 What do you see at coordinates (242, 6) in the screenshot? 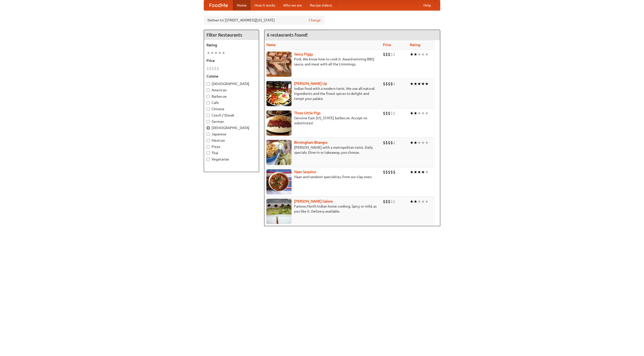
I see `a: Home` at bounding box center [242, 6].